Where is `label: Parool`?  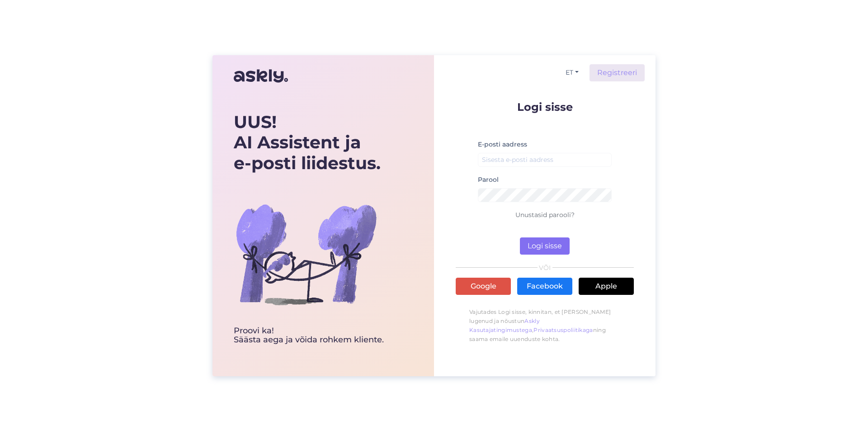
label: Parool is located at coordinates (488, 180).